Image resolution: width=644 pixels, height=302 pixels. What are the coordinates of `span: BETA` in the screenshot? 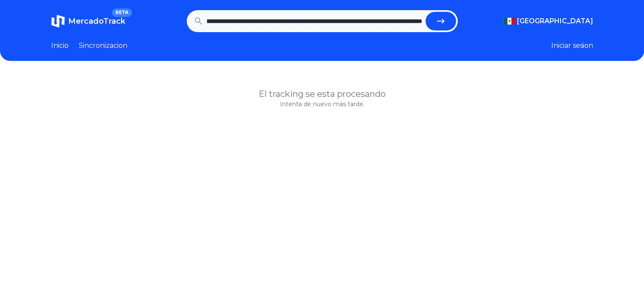 It's located at (121, 13).